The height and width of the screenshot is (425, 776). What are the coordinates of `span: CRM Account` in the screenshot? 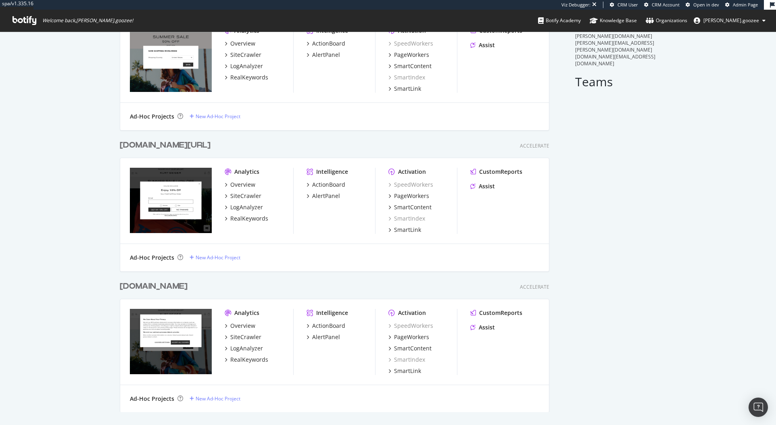 It's located at (666, 4).